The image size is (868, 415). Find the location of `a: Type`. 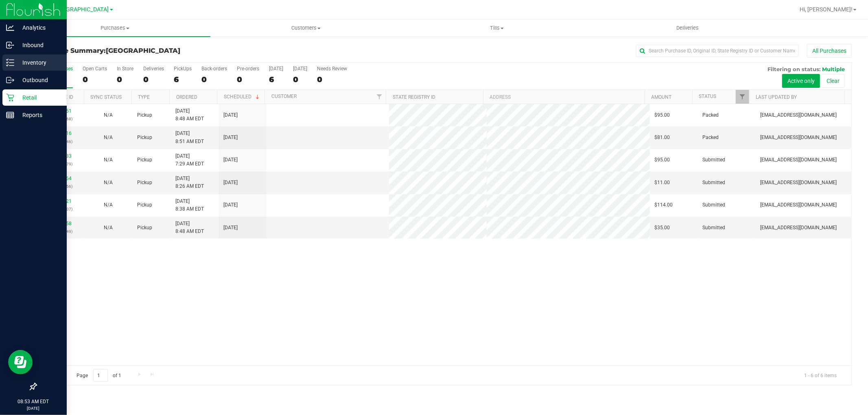

a: Type is located at coordinates (144, 97).